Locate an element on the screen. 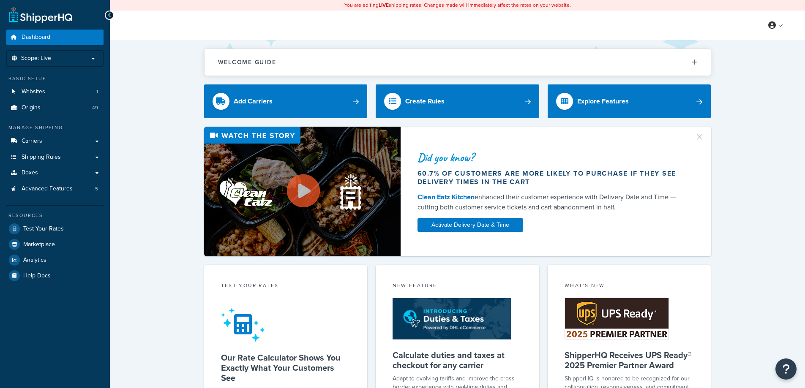 The image size is (805, 388). div: Add Carriers is located at coordinates (253, 101).